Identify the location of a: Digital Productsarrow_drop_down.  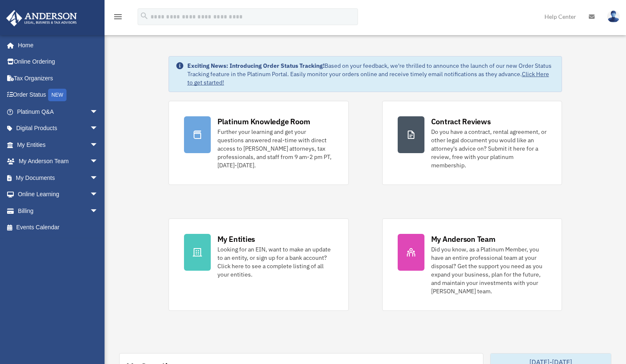
(58, 129).